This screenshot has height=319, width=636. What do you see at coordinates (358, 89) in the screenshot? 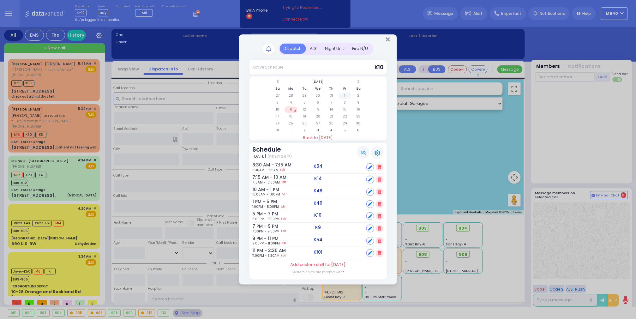
I see `th: Sa` at bounding box center [358, 89].